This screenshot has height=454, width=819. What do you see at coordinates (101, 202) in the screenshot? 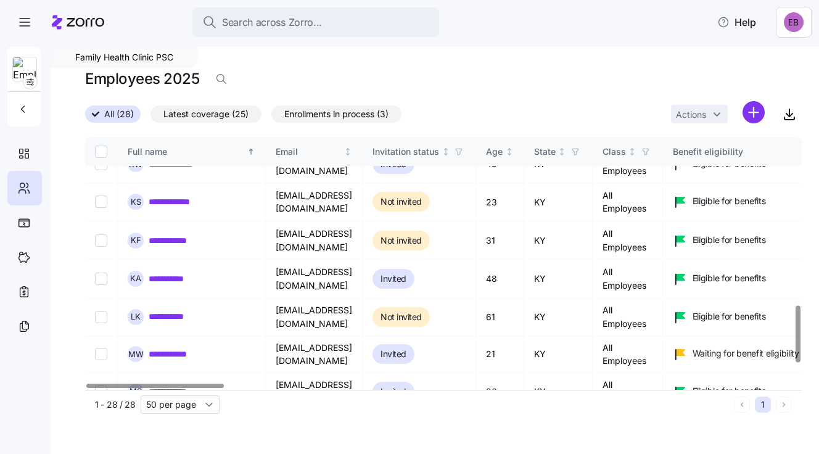
I see `input: Select record 18` at bounding box center [101, 202].